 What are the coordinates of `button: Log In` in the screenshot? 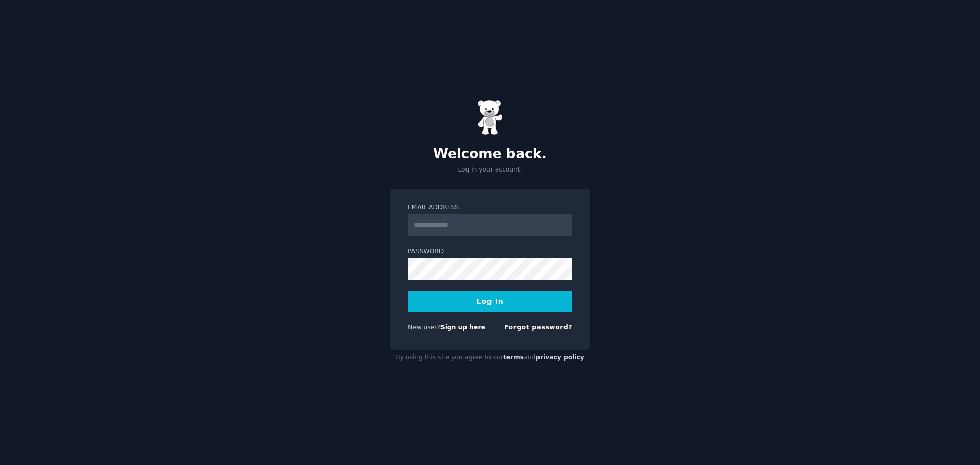 It's located at (490, 302).